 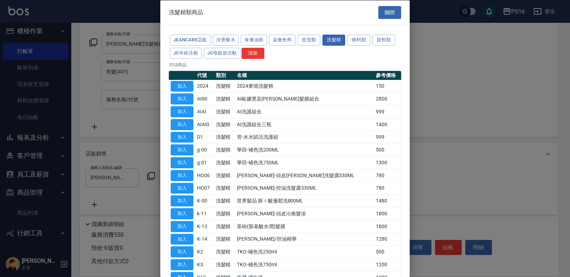 What do you see at coordinates (305, 86) in the screenshot?
I see `td: 2024東憶洗髮精` at bounding box center [305, 86].